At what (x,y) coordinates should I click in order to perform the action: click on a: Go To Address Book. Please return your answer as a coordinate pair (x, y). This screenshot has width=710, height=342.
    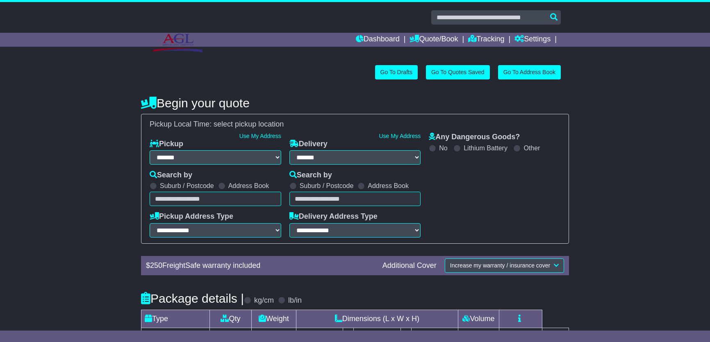
    Looking at the image, I should click on (529, 72).